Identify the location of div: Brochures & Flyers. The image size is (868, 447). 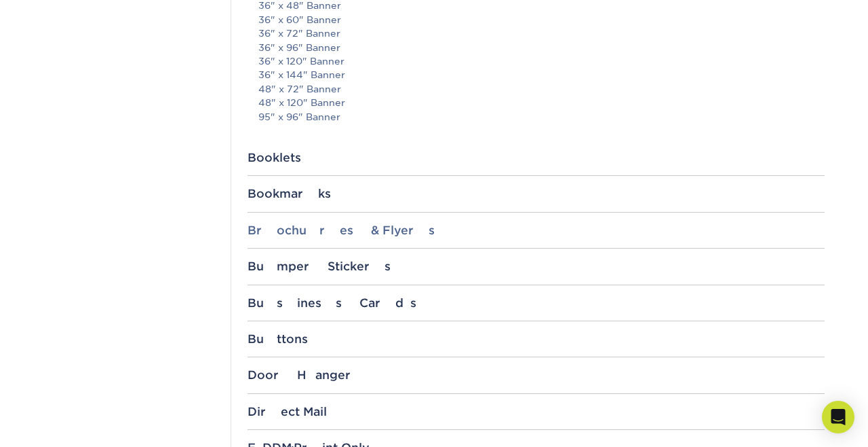
(536, 230).